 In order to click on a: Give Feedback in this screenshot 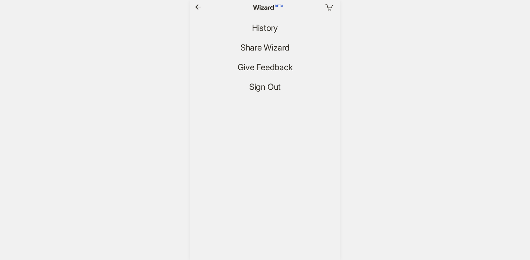, I will do `click(265, 67)`.